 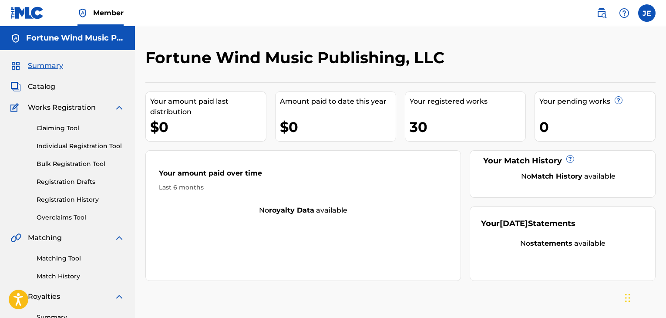 What do you see at coordinates (557, 176) in the screenshot?
I see `strong: Match History` at bounding box center [557, 176].